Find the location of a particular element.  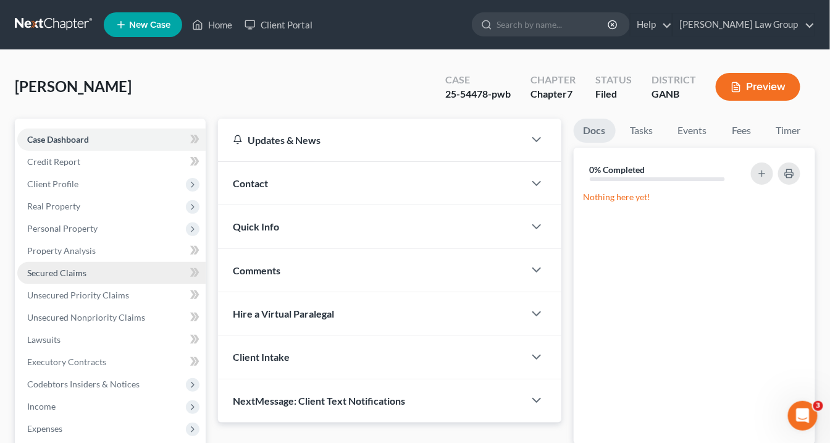

a: Executory Contracts is located at coordinates (111, 362).